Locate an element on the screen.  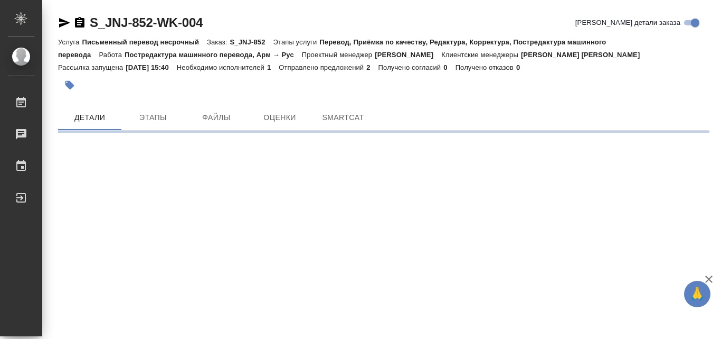
span: SmartCat is located at coordinates (343, 117).